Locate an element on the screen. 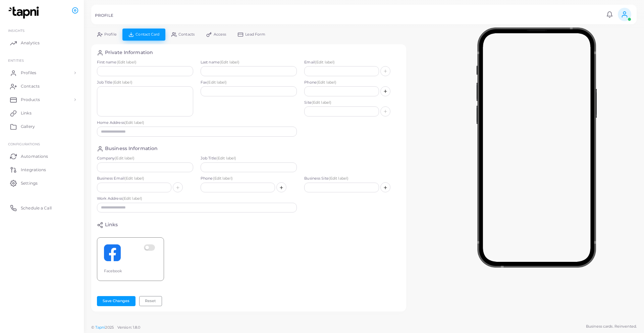  img: phone-mock.b55596b7.png is located at coordinates (536, 147).